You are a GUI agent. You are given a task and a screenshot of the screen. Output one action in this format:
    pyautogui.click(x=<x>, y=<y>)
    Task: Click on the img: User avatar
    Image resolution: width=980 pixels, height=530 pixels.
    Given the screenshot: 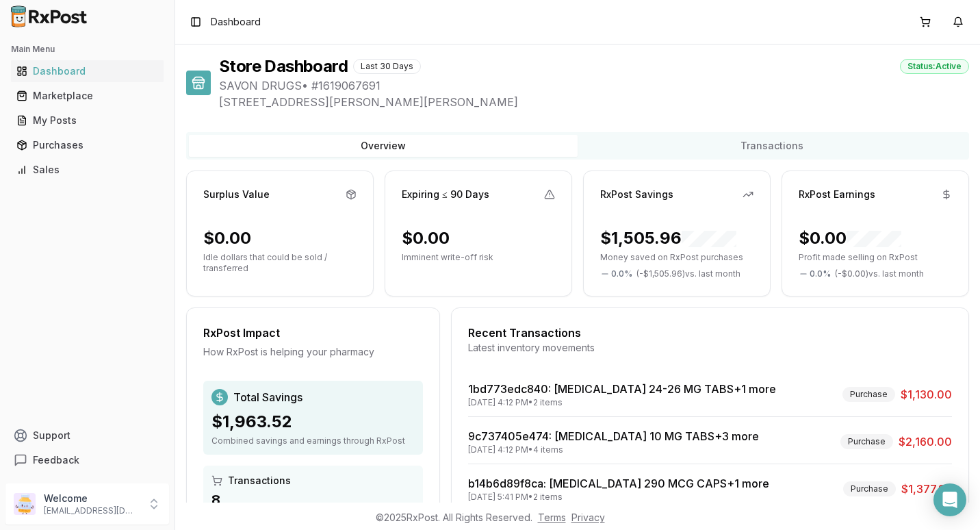 What is the action you would take?
    pyautogui.click(x=25, y=504)
    